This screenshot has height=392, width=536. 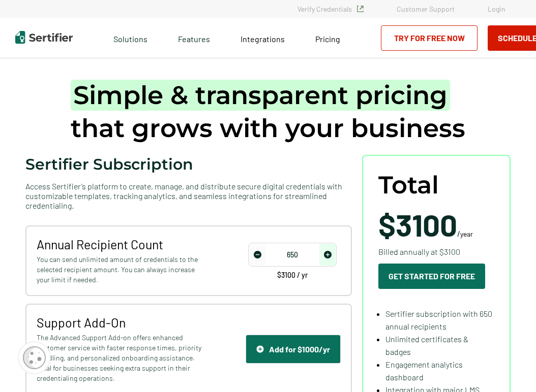 I want to click on a: Verify Credentials, so click(x=330, y=9).